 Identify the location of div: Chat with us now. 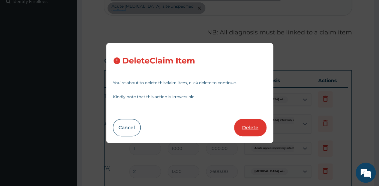
(73, 42).